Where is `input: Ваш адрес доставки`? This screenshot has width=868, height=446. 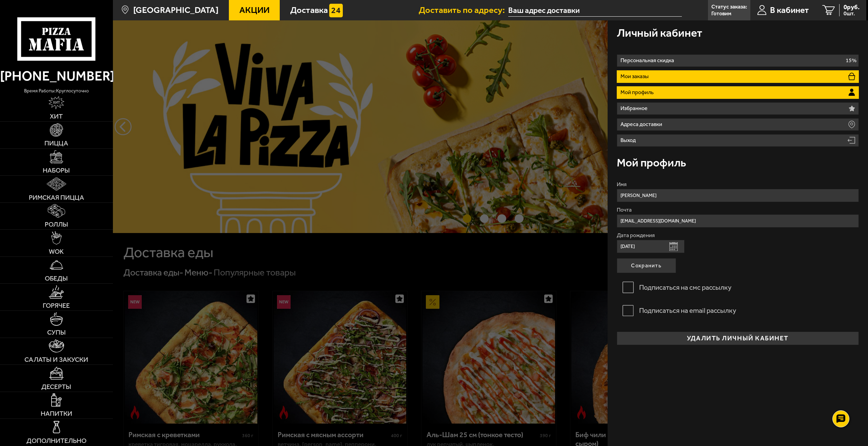 input: Ваш адрес доставки is located at coordinates (595, 10).